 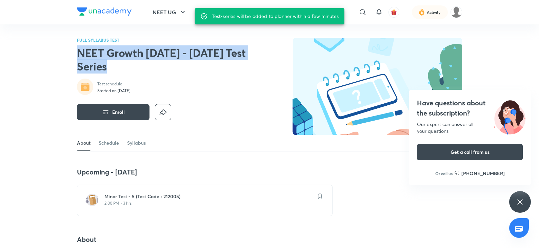 I want to click on img: activity, so click(x=422, y=12).